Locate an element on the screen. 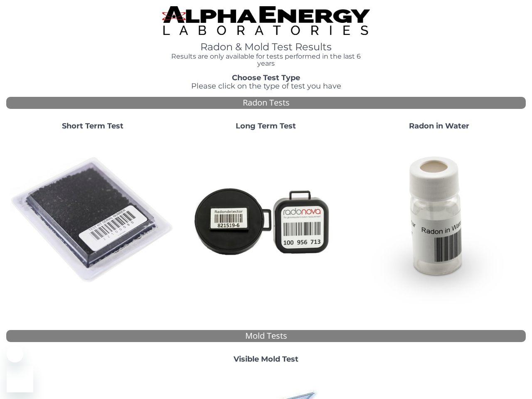  strong: Radon in Water is located at coordinates (439, 126).